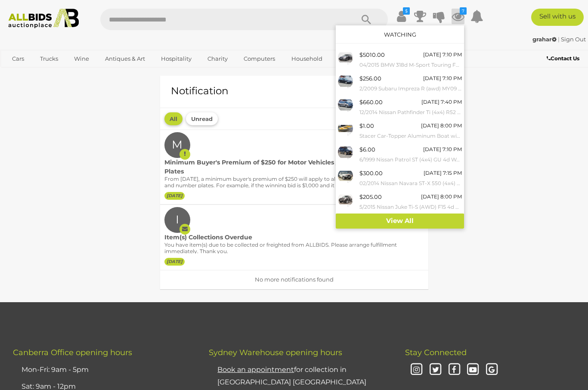 This screenshot has height=390, width=588. What do you see at coordinates (371, 197) in the screenshot?
I see `span: $205.00` at bounding box center [371, 197].